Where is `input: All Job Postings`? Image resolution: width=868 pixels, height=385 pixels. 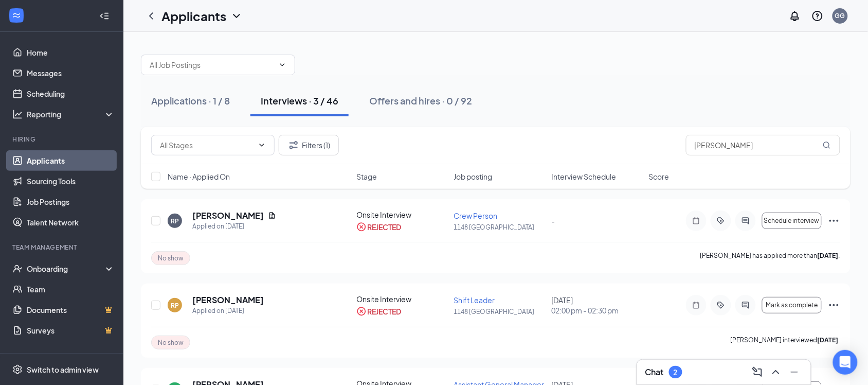
input: All Job Postings is located at coordinates (212, 65).